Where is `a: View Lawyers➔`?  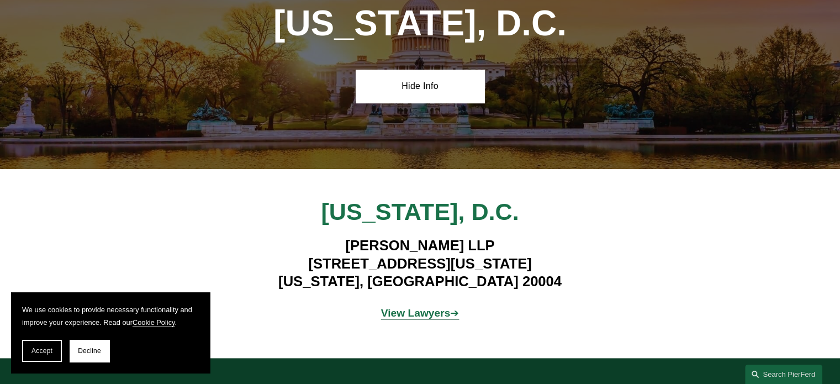 a: View Lawyers➔ is located at coordinates (420, 313).